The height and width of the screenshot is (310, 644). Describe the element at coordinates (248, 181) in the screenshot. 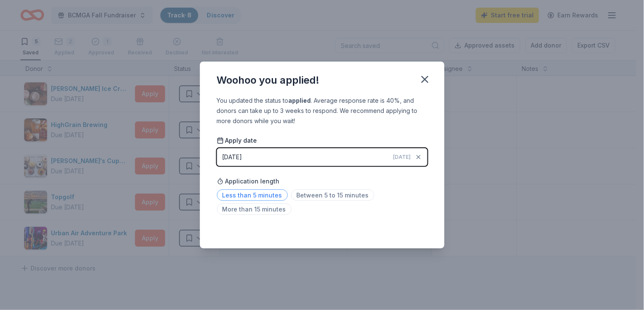

I see `span: Application length` at that location.